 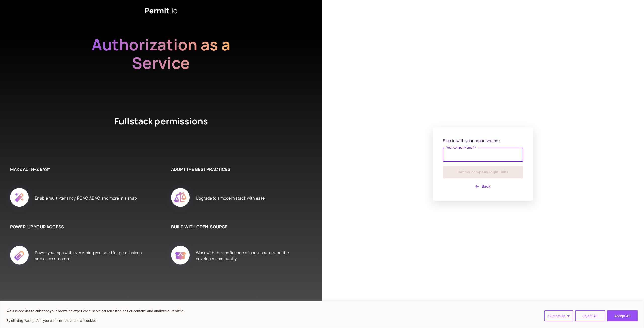 What do you see at coordinates (239, 227) in the screenshot?
I see `h6: BUILD WITH OPEN-SOURCE` at bounding box center [239, 227].